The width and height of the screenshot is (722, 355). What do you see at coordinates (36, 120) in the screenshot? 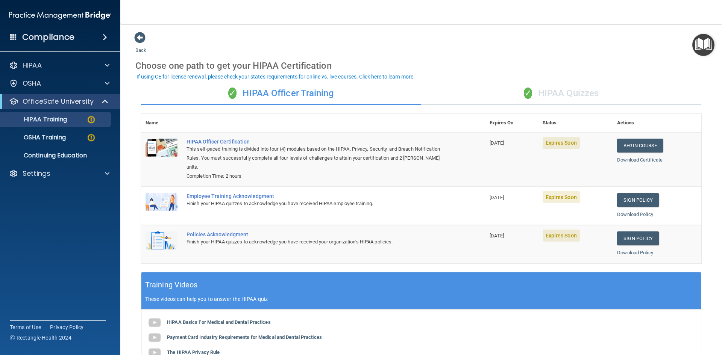
I see `p: HIPAA Training` at bounding box center [36, 120].